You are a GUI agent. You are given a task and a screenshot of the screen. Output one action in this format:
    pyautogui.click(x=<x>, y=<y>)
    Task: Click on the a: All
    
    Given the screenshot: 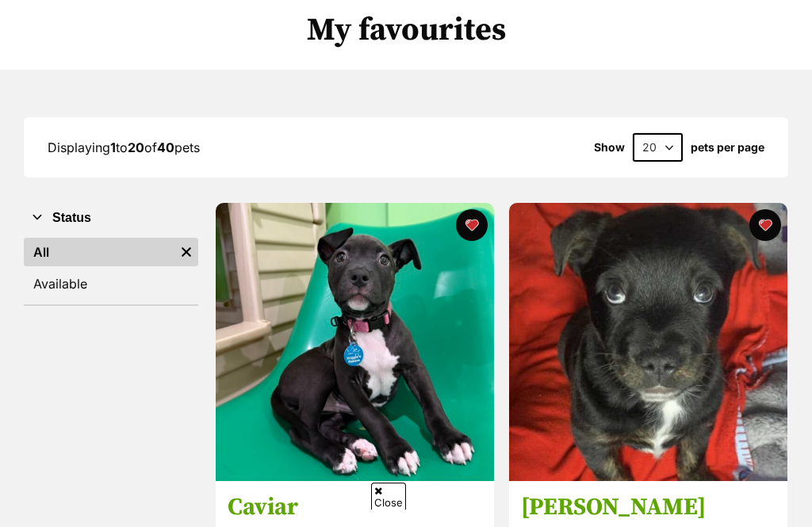 What is the action you would take?
    pyautogui.click(x=99, y=252)
    